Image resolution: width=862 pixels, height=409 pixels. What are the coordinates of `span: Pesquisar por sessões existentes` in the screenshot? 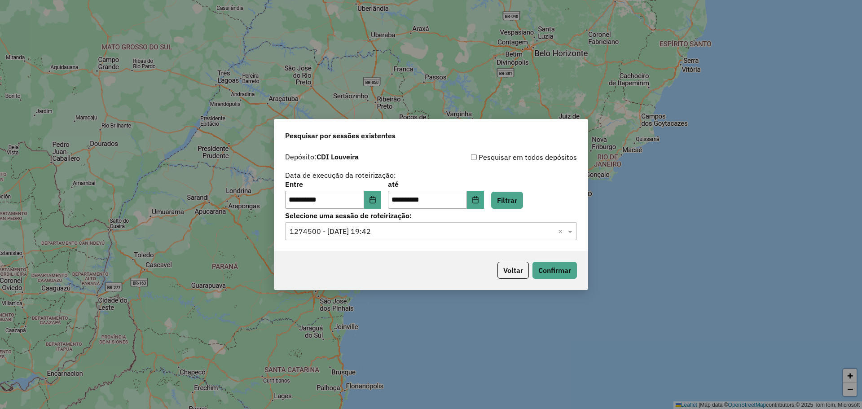 It's located at (340, 136).